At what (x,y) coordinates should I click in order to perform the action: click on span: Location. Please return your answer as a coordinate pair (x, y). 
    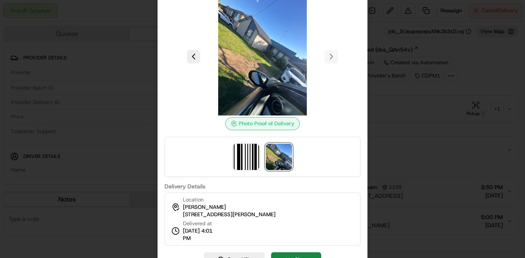
    Looking at the image, I should click on (193, 200).